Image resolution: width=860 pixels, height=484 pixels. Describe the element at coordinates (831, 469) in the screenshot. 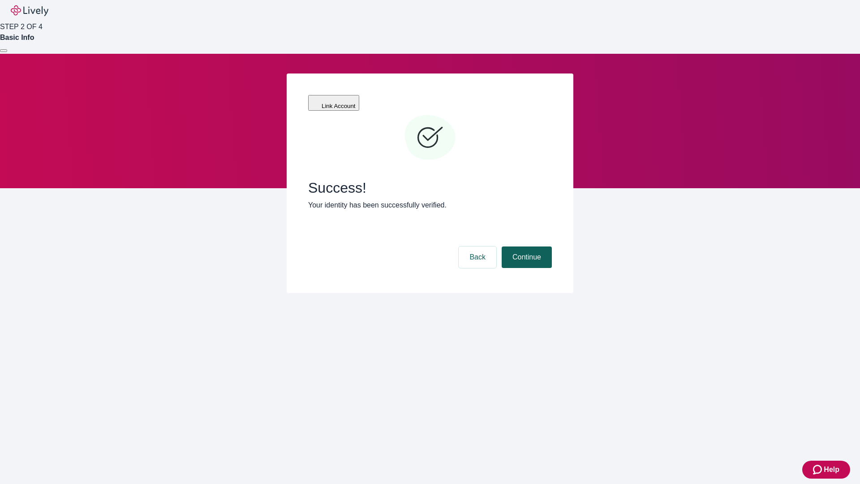

I see `span: Help` at that location.